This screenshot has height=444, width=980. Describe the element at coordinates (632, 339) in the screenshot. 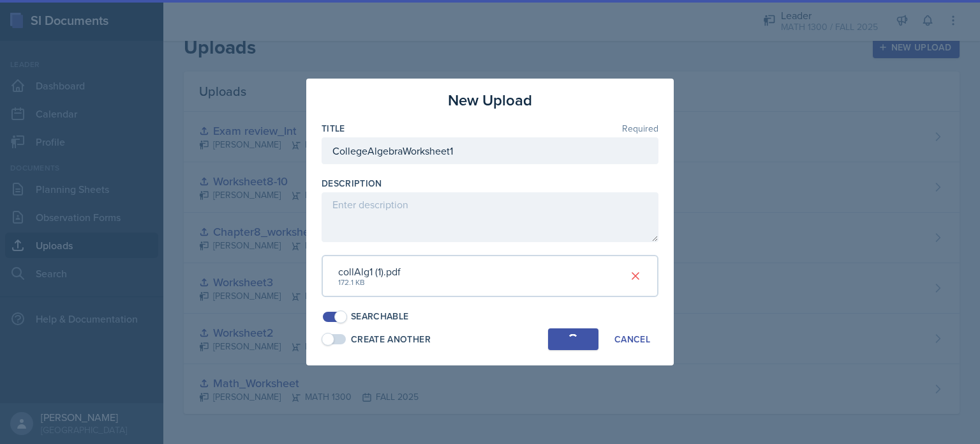

I see `div: Cancel` at that location.